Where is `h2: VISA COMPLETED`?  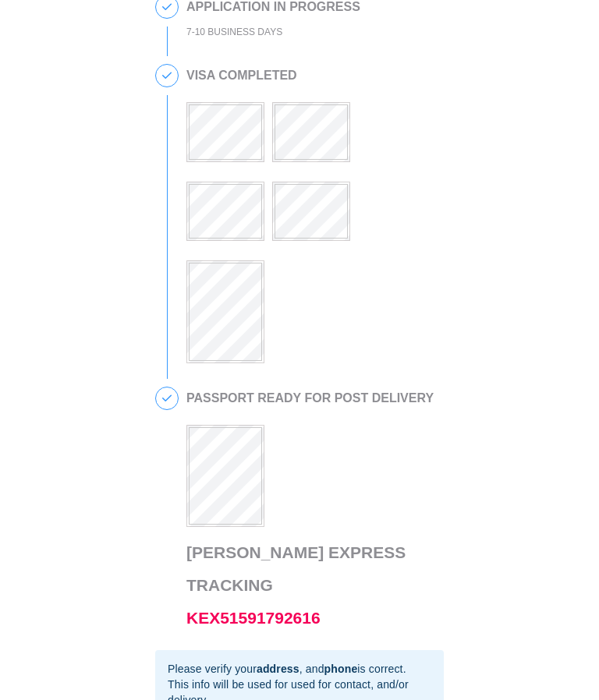
h2: VISA COMPLETED is located at coordinates (311, 75).